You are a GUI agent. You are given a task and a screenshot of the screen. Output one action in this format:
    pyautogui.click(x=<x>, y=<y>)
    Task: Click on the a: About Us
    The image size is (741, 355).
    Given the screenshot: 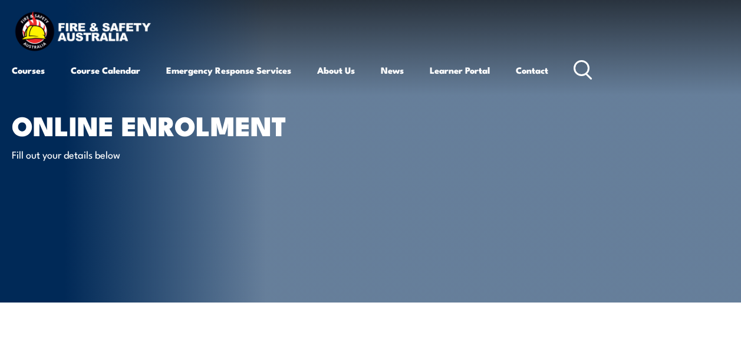 What is the action you would take?
    pyautogui.click(x=336, y=70)
    